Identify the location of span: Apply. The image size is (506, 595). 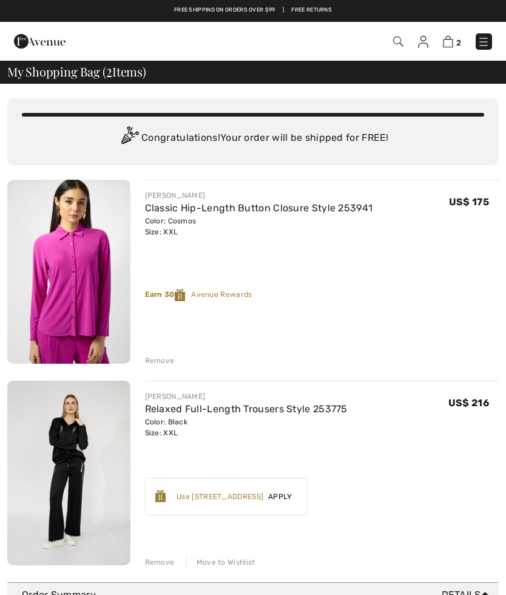
(280, 496).